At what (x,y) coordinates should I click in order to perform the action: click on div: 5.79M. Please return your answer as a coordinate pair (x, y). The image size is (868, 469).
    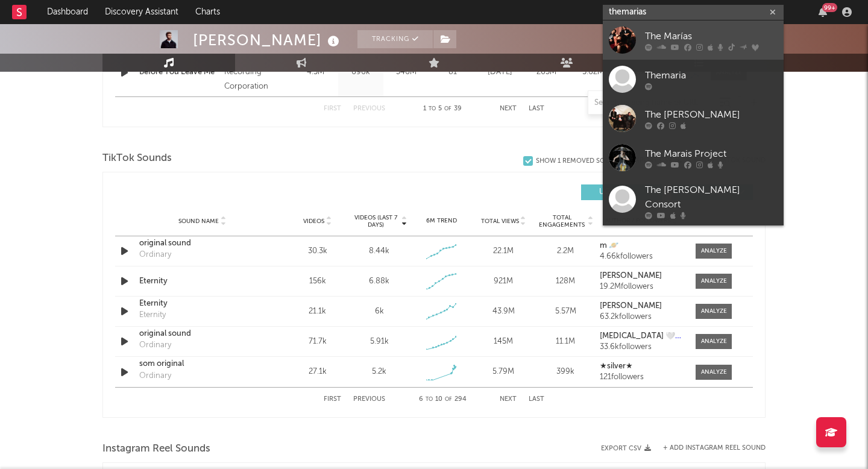
    Looking at the image, I should click on (504, 372).